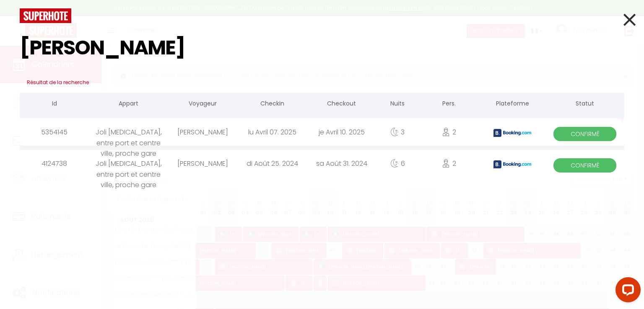  What do you see at coordinates (342, 104) in the screenshot?
I see `th: Checkout` at bounding box center [342, 104].